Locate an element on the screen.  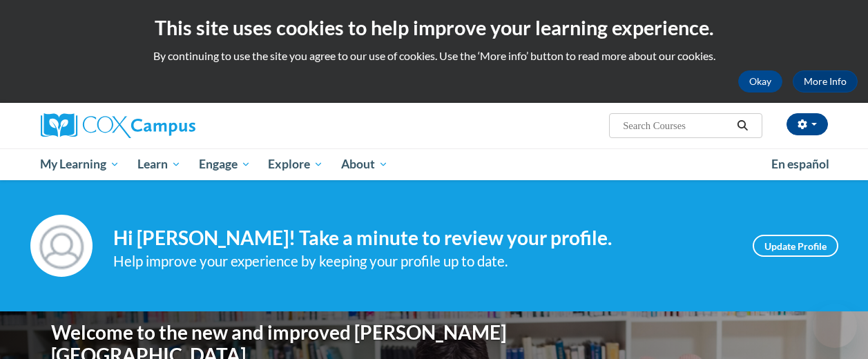
a: Update Profile is located at coordinates (796, 246).